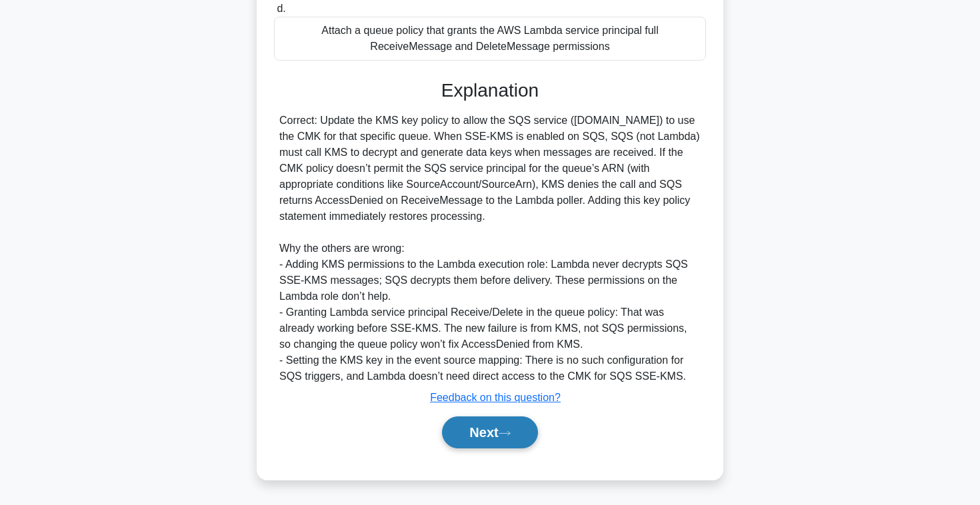 The image size is (980, 505). Describe the element at coordinates (495, 397) in the screenshot. I see `a: Feedback on this question?` at that location.